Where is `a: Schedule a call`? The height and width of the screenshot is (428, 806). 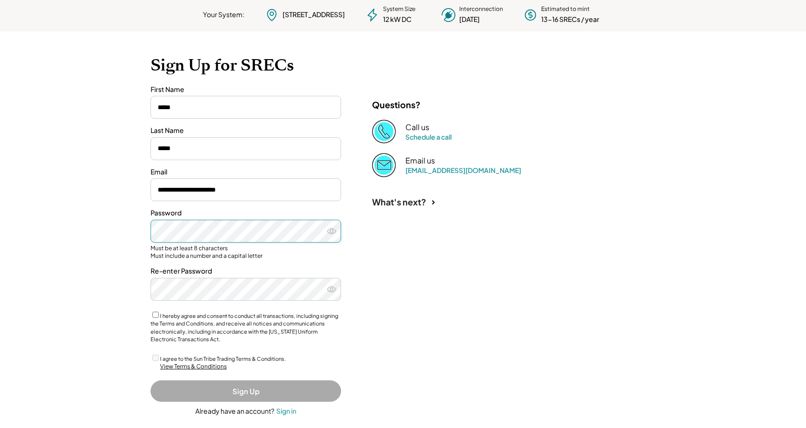 a: Schedule a call is located at coordinates (428, 137).